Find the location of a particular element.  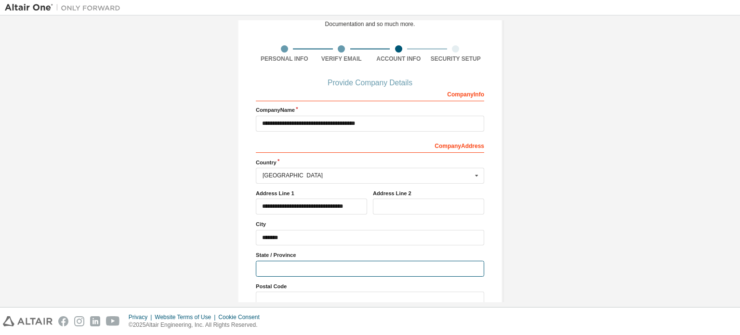

label: Address Line 2 is located at coordinates (428, 193).